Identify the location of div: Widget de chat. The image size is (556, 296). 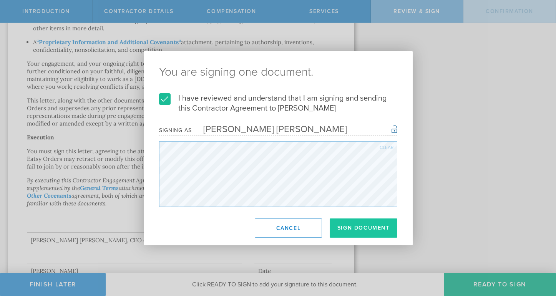
(537, 255).